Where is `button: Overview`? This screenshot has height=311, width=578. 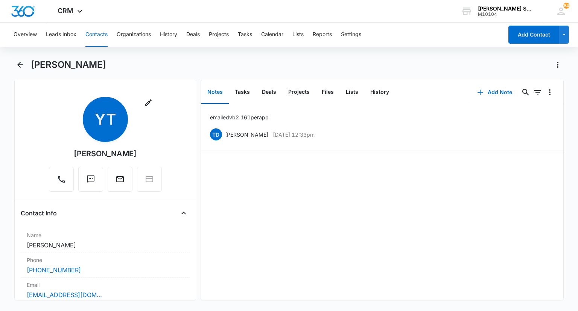
button: Overview is located at coordinates (25, 35).